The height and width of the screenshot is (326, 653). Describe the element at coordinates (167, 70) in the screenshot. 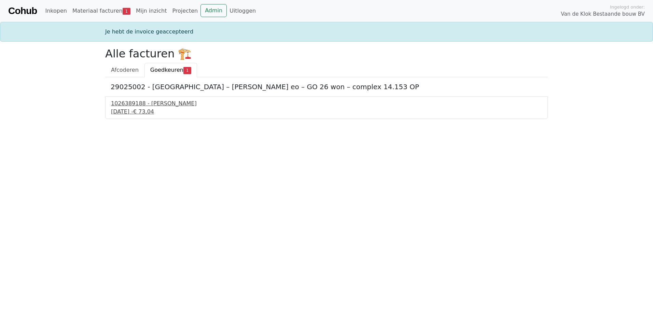

I see `span: Goedkeuren` at that location.